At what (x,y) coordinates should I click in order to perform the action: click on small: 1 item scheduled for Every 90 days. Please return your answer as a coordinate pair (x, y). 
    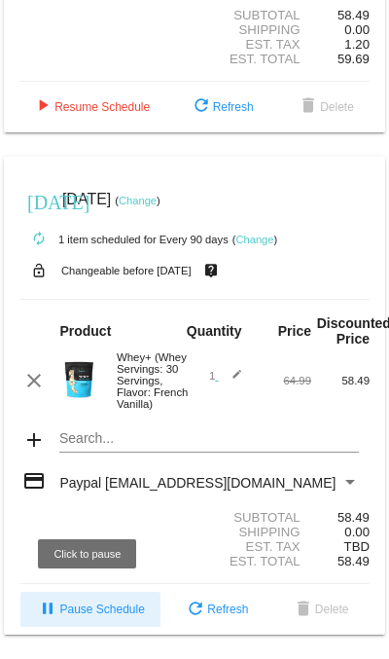
    Looking at the image, I should click on (124, 239).